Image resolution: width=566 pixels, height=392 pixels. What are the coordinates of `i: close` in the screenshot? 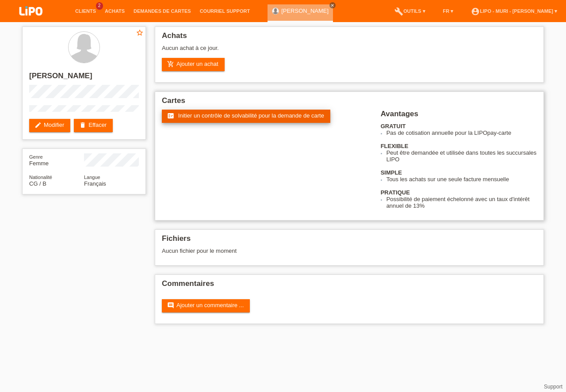 It's located at (333, 6).